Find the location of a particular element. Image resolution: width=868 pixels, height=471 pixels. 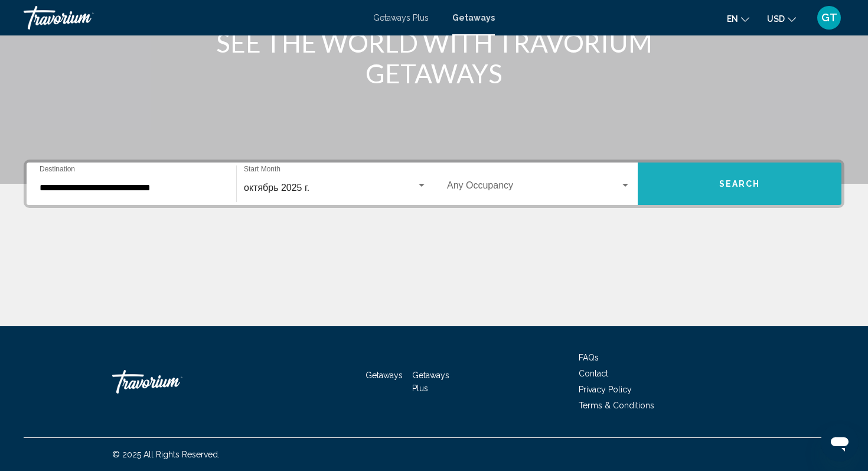

a: FAQs is located at coordinates (589, 357).